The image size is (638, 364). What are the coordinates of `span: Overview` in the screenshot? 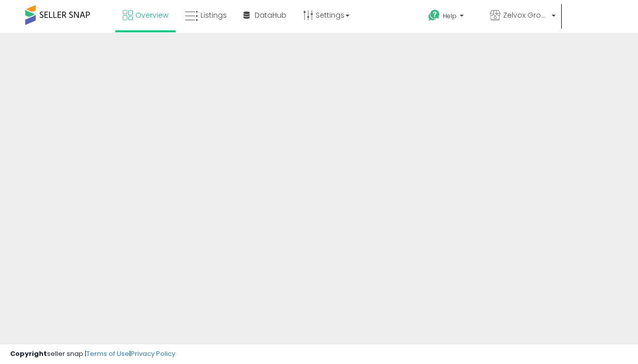 It's located at (152, 15).